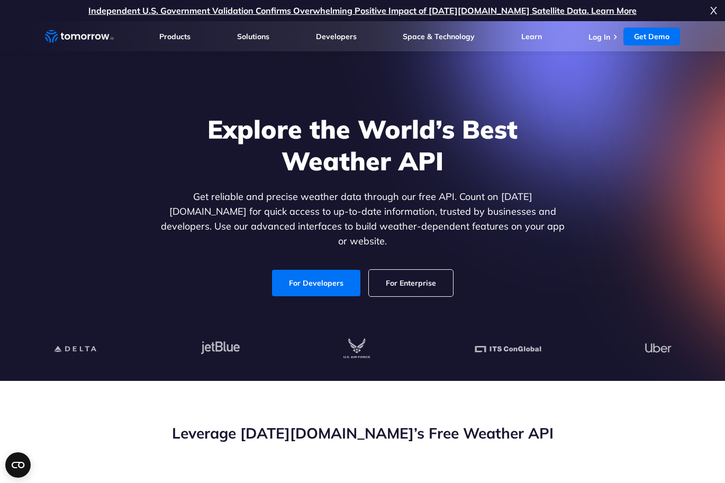 The height and width of the screenshot is (483, 725). Describe the element at coordinates (411, 283) in the screenshot. I see `a: For Enterprise` at that location.